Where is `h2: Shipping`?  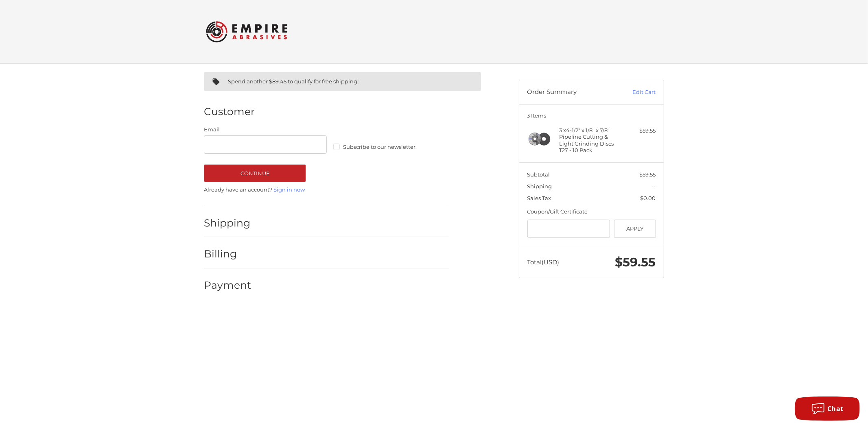 h2: Shipping is located at coordinates (227, 223).